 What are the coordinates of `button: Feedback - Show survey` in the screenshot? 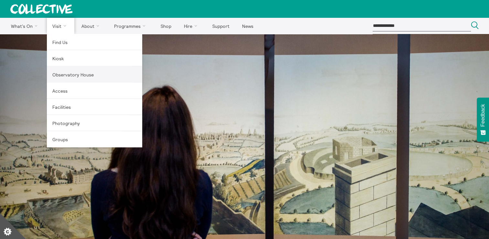 It's located at (483, 119).